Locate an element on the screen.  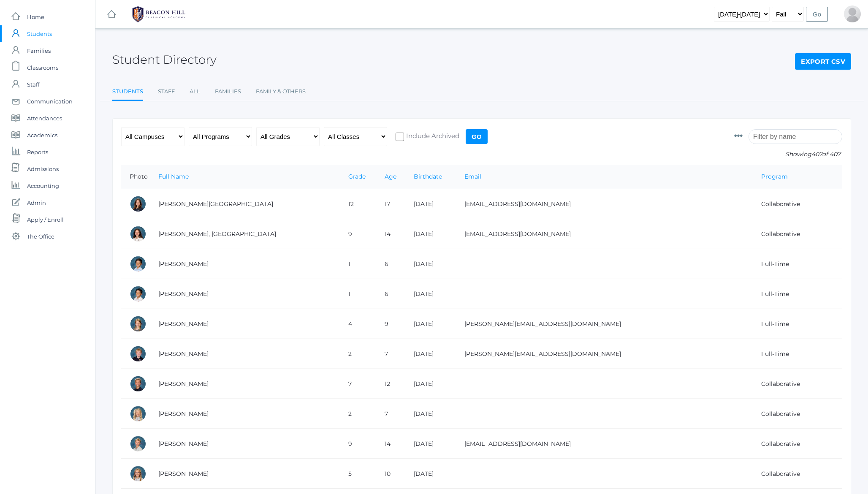
div: Jack Adams is located at coordinates (138, 354).